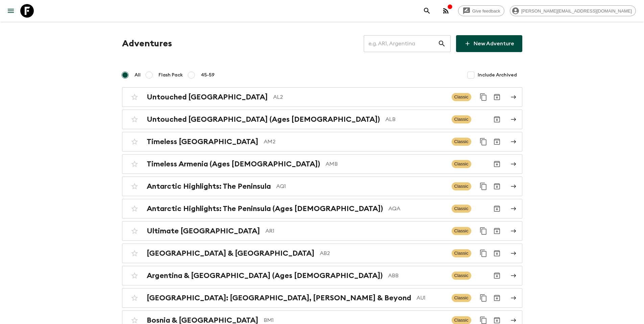  I want to click on p: AQA, so click(417, 209).